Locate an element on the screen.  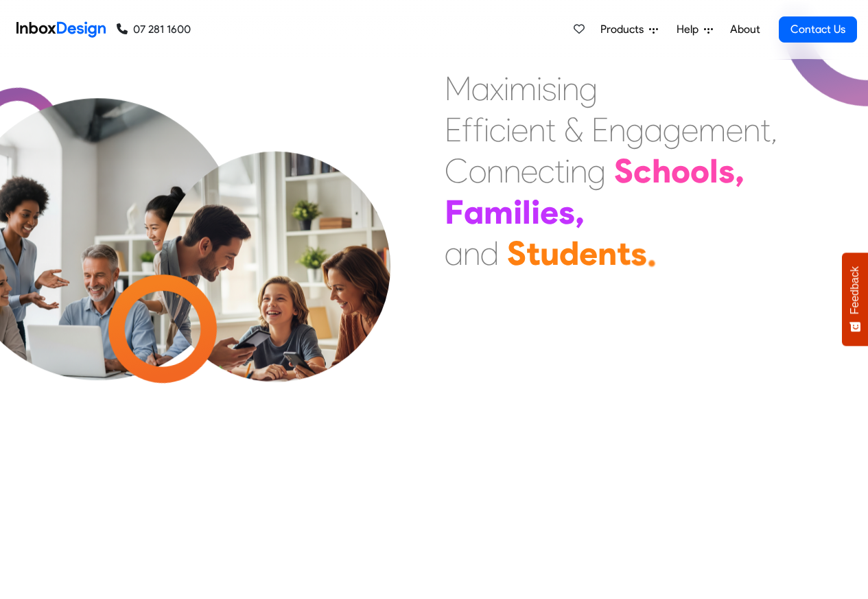
a: Products is located at coordinates (630, 30).